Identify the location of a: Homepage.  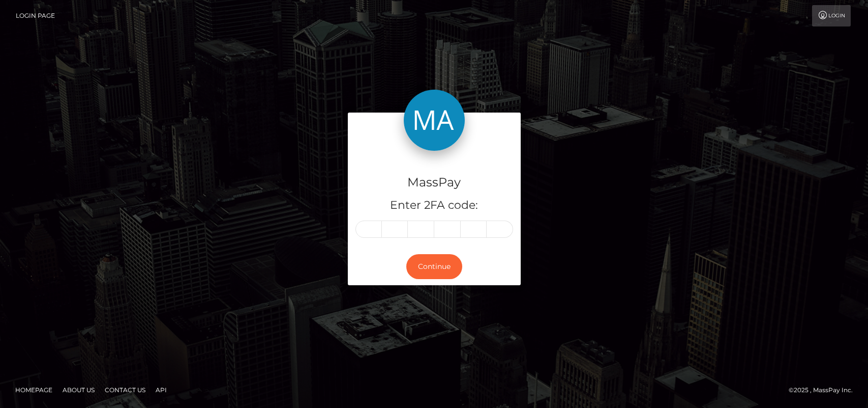
(34, 389).